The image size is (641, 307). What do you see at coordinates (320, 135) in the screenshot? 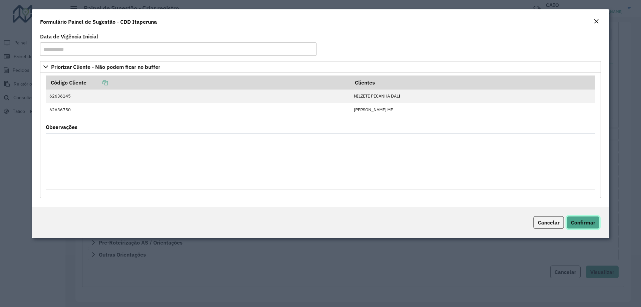
I see `div: Priorizar Cliente - Não podem ficar no buffer` at bounding box center [320, 135].